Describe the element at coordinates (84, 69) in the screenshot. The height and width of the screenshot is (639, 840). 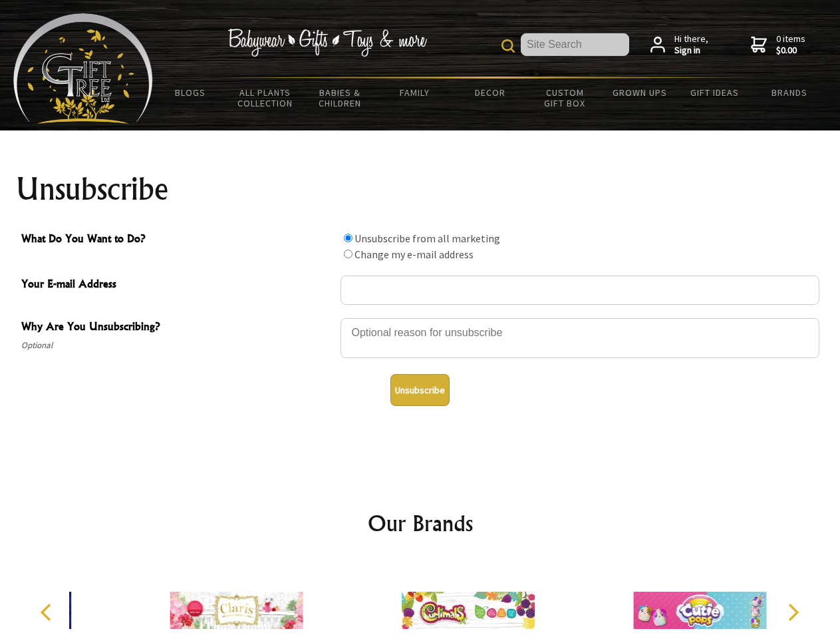
I see `img: Babyware - Gifts - Toys and more...` at that location.